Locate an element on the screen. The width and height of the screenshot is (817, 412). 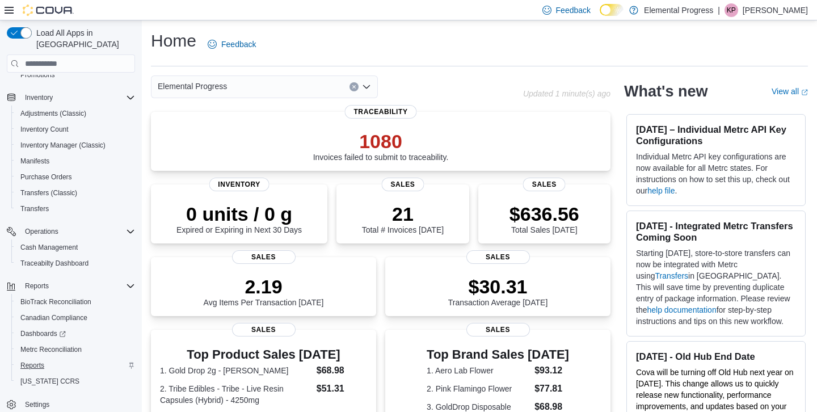
p: 2.19 is located at coordinates (264, 287).